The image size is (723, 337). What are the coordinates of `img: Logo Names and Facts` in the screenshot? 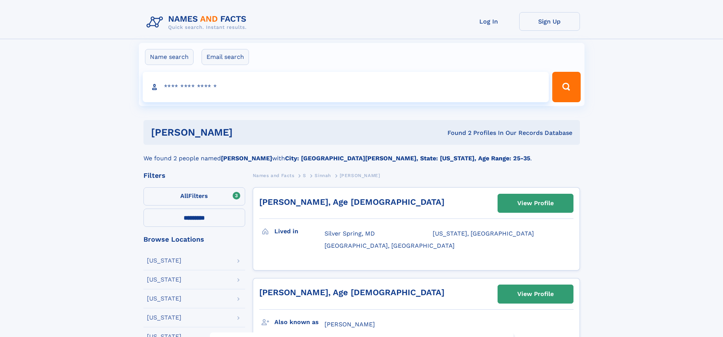 It's located at (198, 22).